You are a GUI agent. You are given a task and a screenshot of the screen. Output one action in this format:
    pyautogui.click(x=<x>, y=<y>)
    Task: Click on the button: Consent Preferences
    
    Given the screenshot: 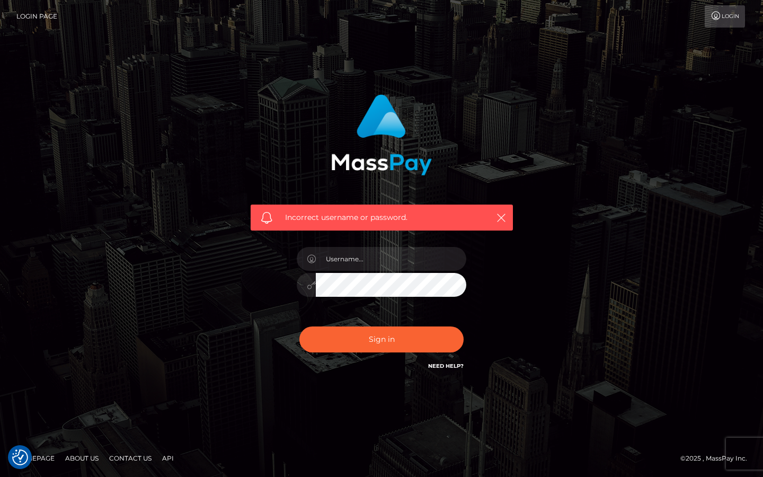 What is the action you would take?
    pyautogui.click(x=20, y=457)
    